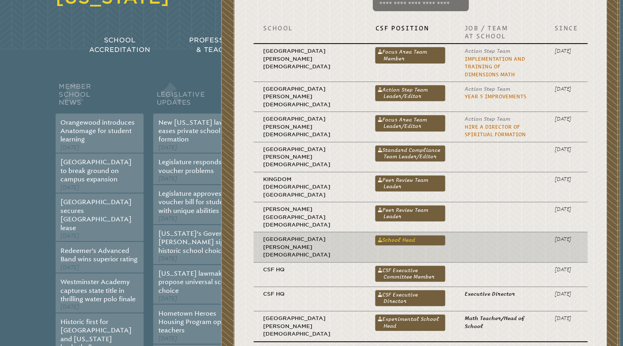  I want to click on a: Legislature approves voucher bill for students with unique abilities, so click(195, 202).